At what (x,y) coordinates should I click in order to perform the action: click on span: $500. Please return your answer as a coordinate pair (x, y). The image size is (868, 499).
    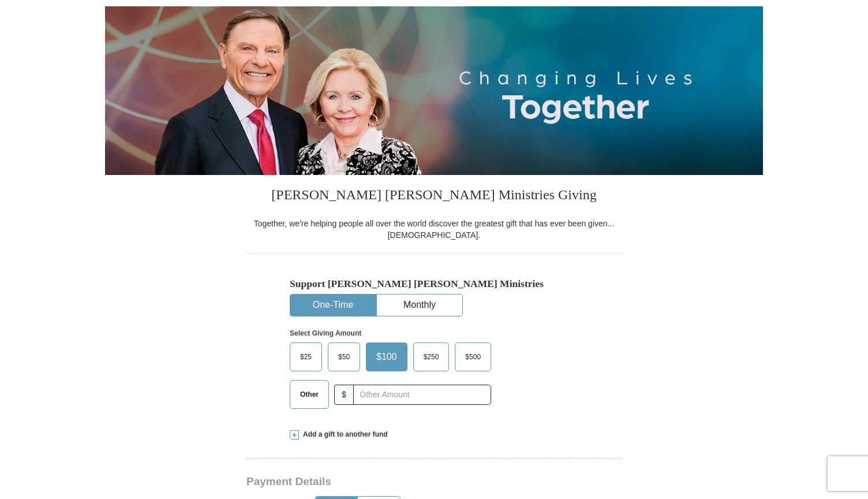
    Looking at the image, I should click on (473, 357).